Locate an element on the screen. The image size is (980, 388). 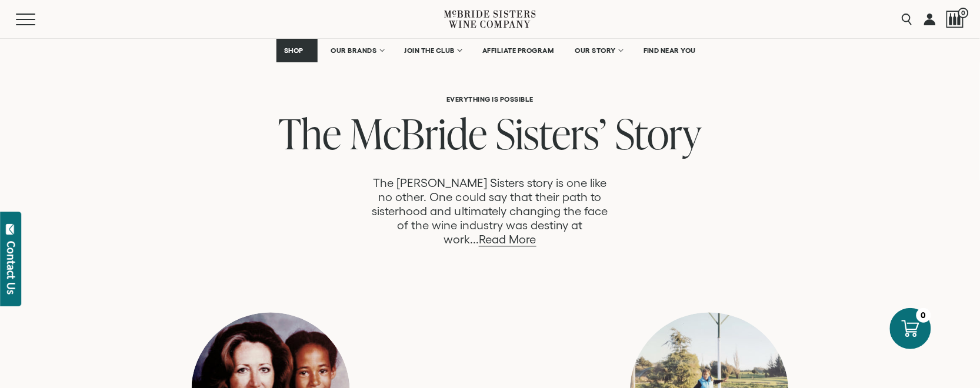
a: FIND NEAR YOU is located at coordinates (670, 50).